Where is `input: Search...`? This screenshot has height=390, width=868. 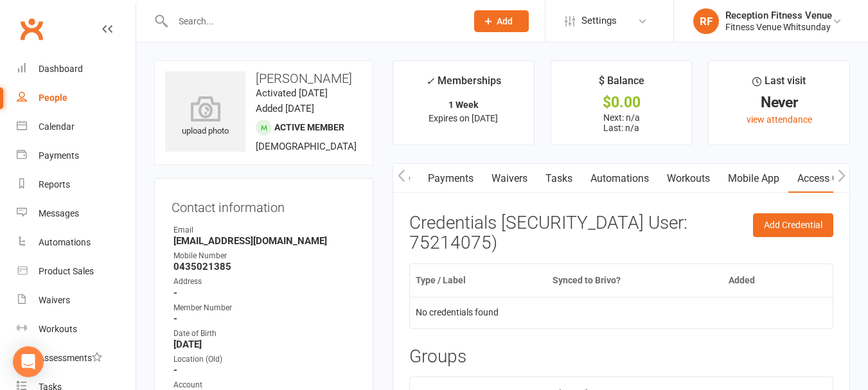 input: Search... is located at coordinates (313, 21).